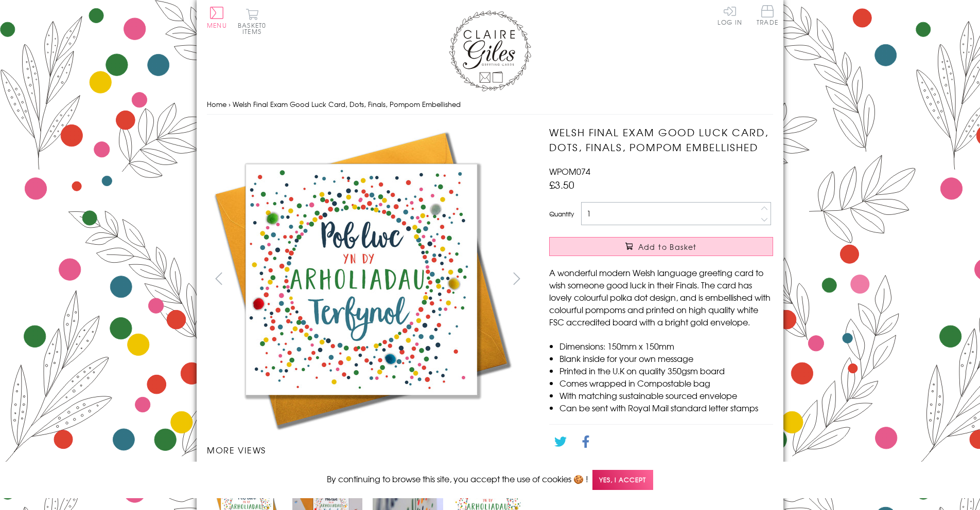 The image size is (980, 510). What do you see at coordinates (666, 384) in the screenshot?
I see `li: Comes wrapped in Compostable bag` at bounding box center [666, 384].